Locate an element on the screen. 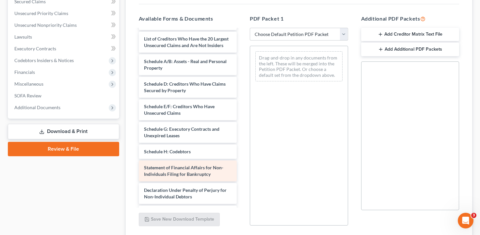  h5: Available Forms & Documents is located at coordinates (188, 19).